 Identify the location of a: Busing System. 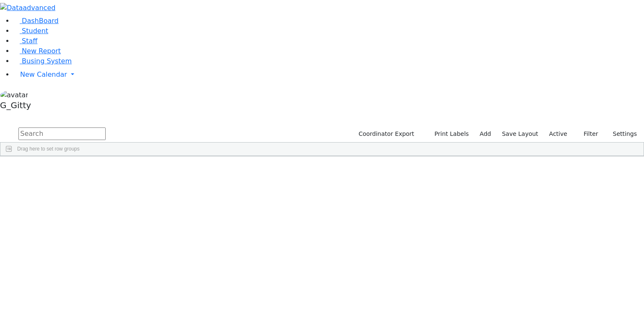
(42, 61).